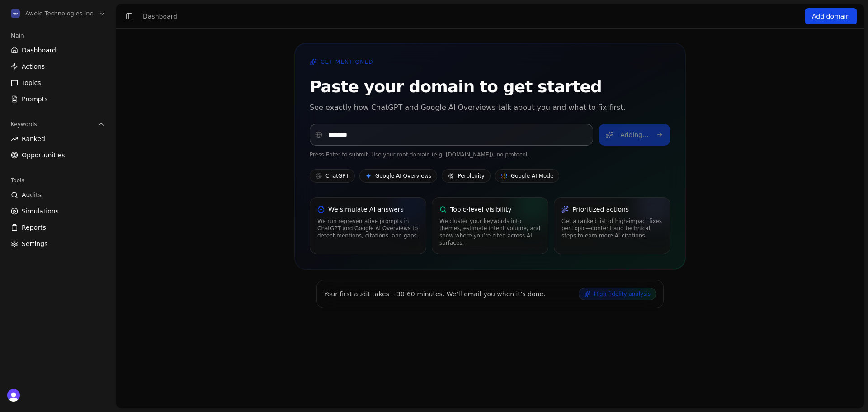 The height and width of the screenshot is (412, 868). What do you see at coordinates (34, 228) in the screenshot?
I see `span: Reports` at bounding box center [34, 228].